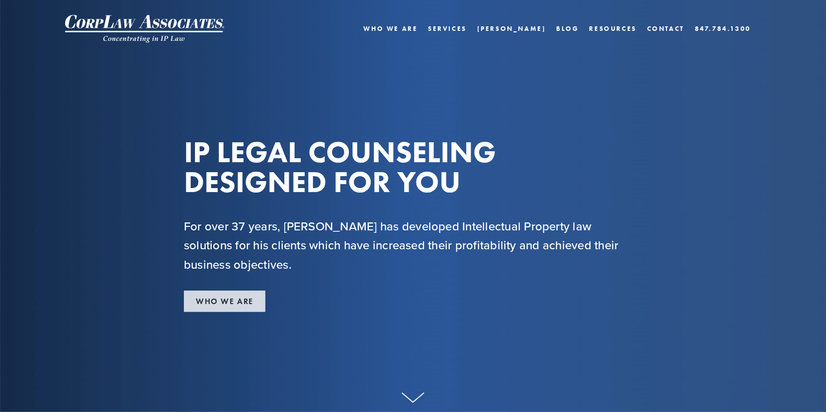 This screenshot has width=826, height=412. I want to click on a: 847.784.1300, so click(723, 28).